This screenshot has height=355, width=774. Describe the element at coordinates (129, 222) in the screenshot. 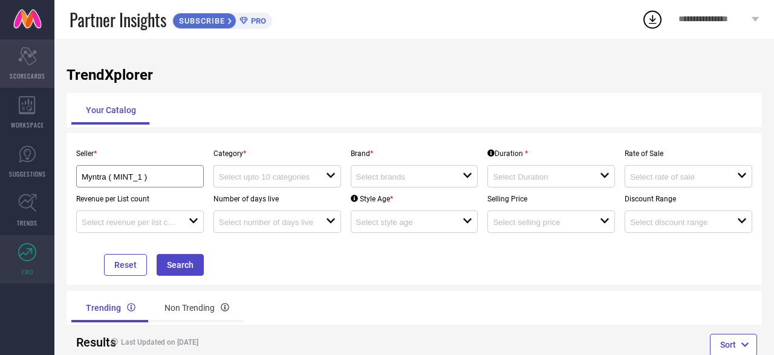

I see `input: Select revenue per list count` at that location.